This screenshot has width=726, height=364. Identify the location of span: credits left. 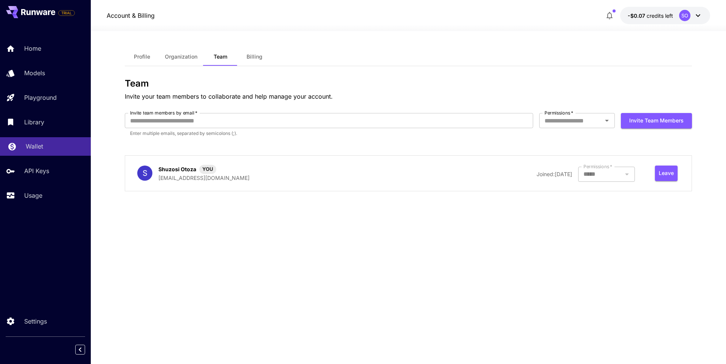
(660, 16).